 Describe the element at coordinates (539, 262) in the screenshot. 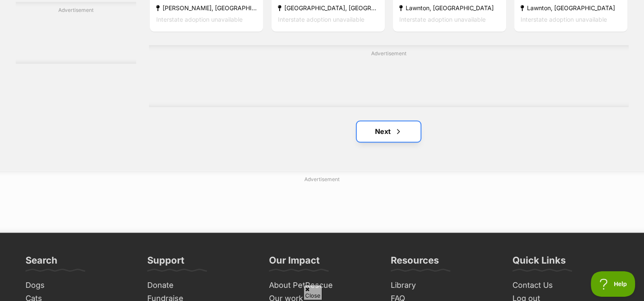

I see `h3: Quick Links` at that location.